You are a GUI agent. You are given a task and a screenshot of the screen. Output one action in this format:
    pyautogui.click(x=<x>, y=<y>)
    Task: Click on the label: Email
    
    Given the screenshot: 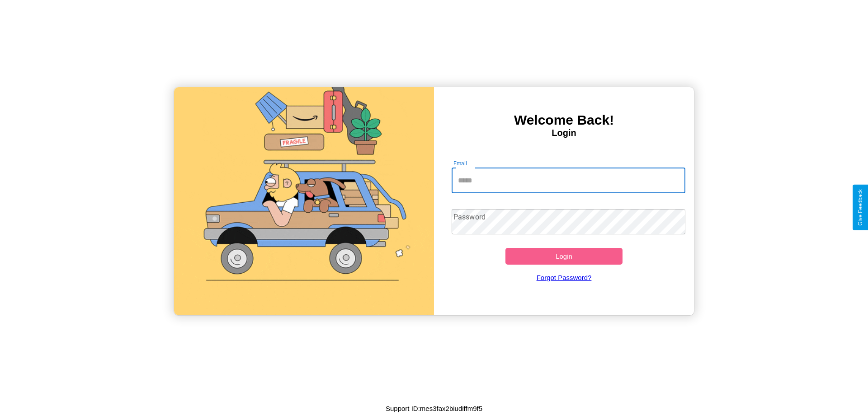 What is the action you would take?
    pyautogui.click(x=460, y=163)
    